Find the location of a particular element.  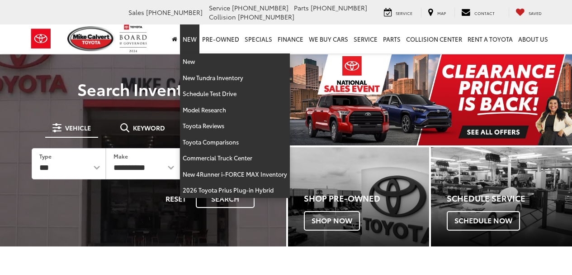

span: Schedule Now is located at coordinates (484, 220).